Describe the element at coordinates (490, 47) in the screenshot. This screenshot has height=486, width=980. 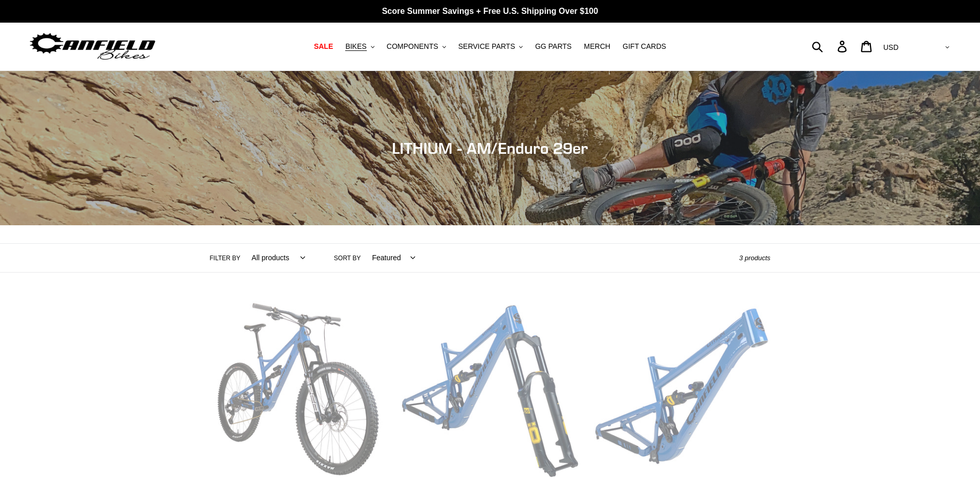
I see `button: SERVICE PARTS` at that location.